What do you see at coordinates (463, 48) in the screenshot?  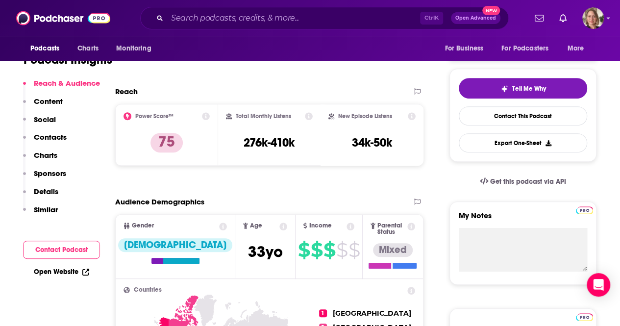 I see `span: For Business` at bounding box center [463, 48].